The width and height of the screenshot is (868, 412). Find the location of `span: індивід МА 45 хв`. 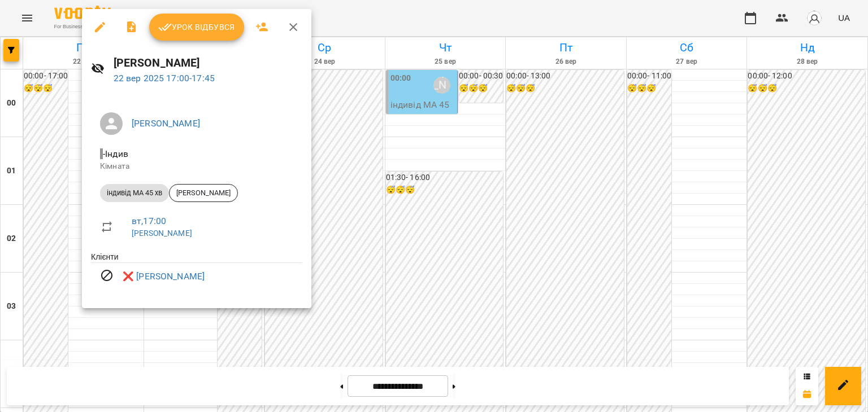

span: індивід МА 45 хв is located at coordinates (135, 193).